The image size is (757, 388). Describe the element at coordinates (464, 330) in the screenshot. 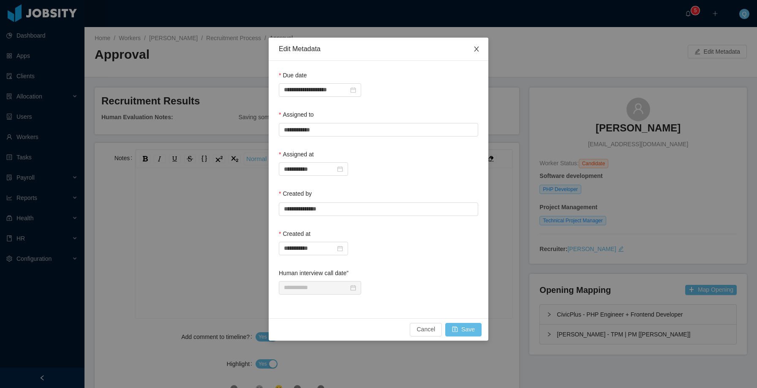

I see `button: icon: saveSave` at that location.